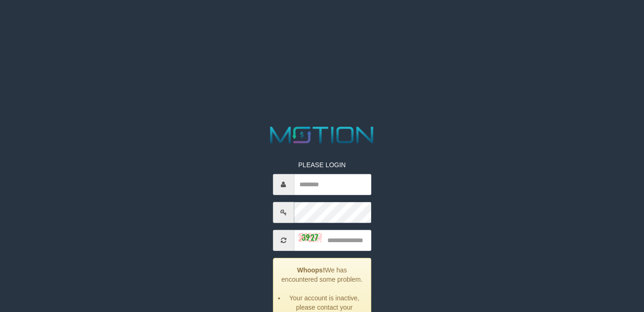 This screenshot has height=312, width=644. Describe the element at coordinates (311, 270) in the screenshot. I see `strong: Whoops!` at that location.